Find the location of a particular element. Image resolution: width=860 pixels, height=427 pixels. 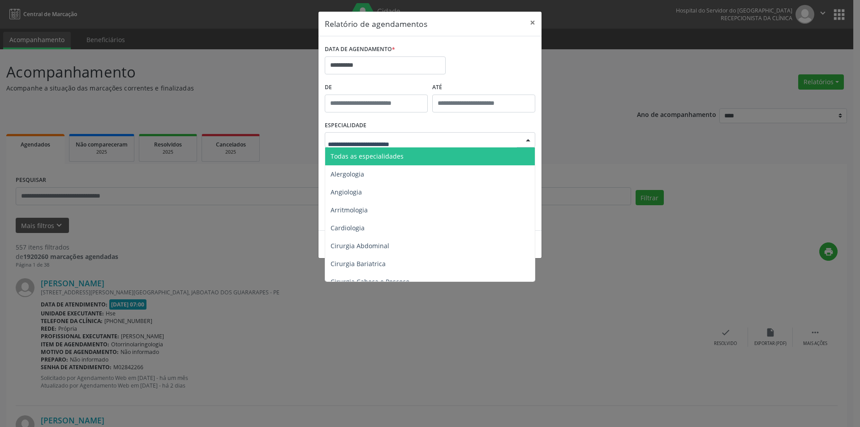

span: Cirurgia Abdominal is located at coordinates (360, 245).